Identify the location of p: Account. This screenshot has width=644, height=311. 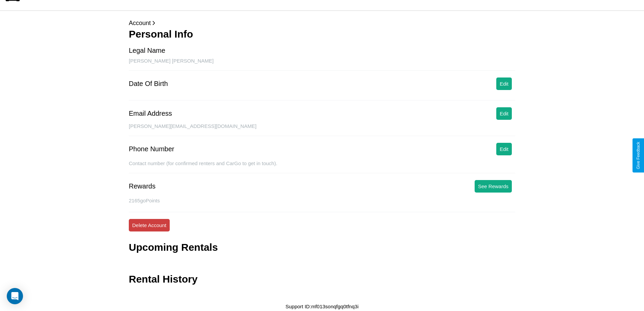
(322, 23).